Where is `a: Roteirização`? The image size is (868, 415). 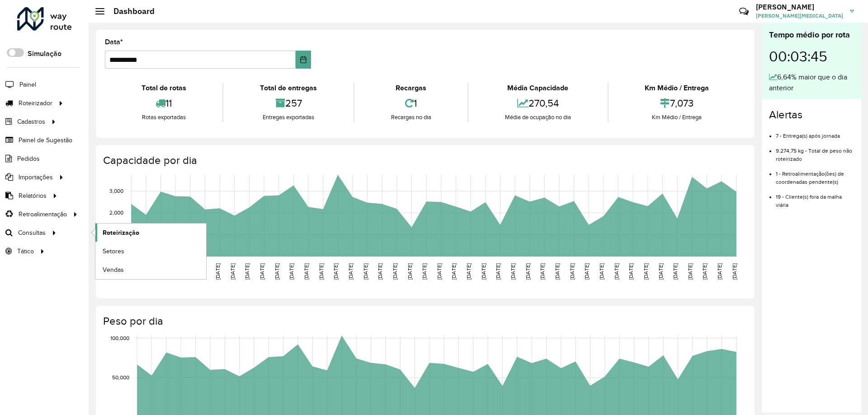
a: Roteirização is located at coordinates (151, 233).